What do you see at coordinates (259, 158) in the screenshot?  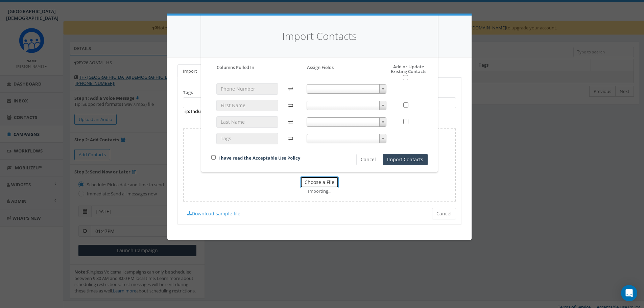 I see `a: I have read the Acceptable Use Policy` at bounding box center [259, 158].